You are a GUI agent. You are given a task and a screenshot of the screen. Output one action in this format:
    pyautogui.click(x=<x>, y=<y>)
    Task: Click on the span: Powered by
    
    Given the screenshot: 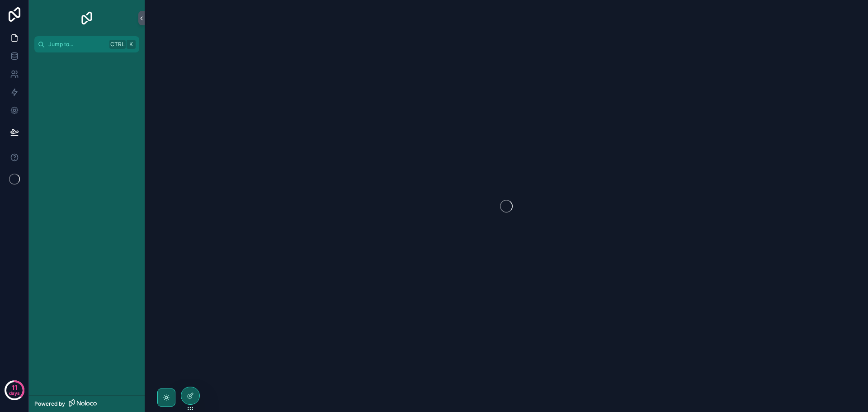 What is the action you would take?
    pyautogui.click(x=50, y=404)
    